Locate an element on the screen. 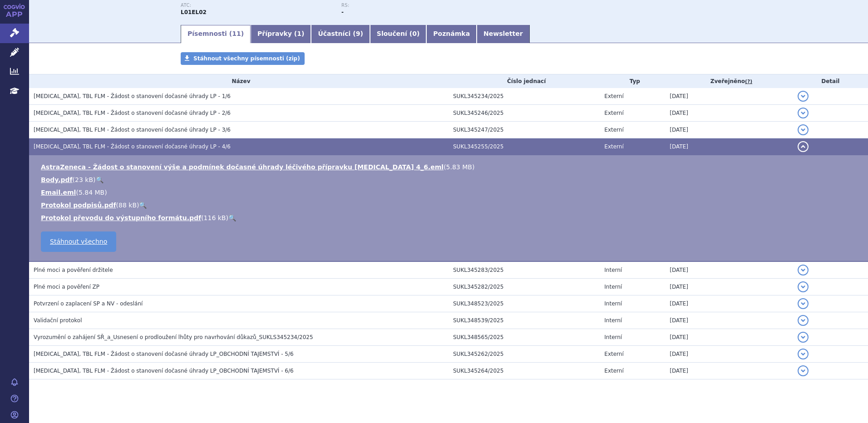  span: Vyrozumění o zahájení SŘ_a_Usnesení o prodloužení lhůty pro navrhování důkazů_SUKLS345234/2025 is located at coordinates (174, 337).